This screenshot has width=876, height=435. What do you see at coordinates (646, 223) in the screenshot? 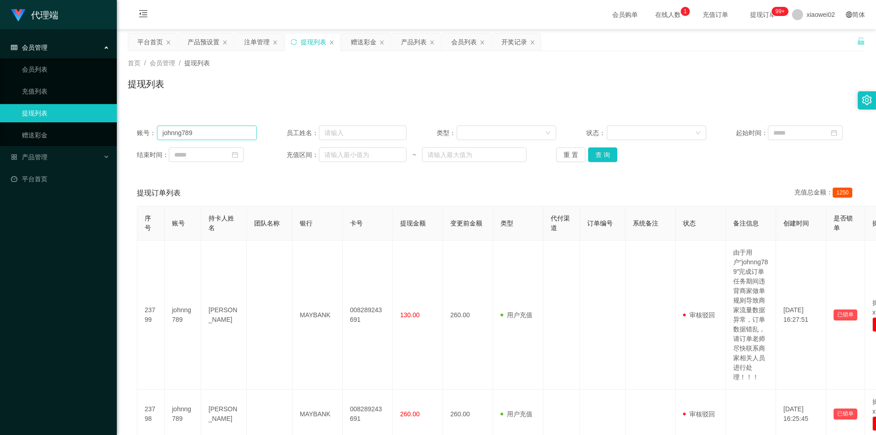
I see `span: 系统备注` at bounding box center [646, 223].